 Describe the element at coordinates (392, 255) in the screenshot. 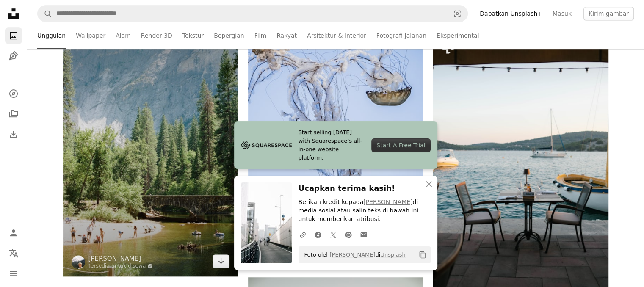

I see `a: Unsplash` at that location.